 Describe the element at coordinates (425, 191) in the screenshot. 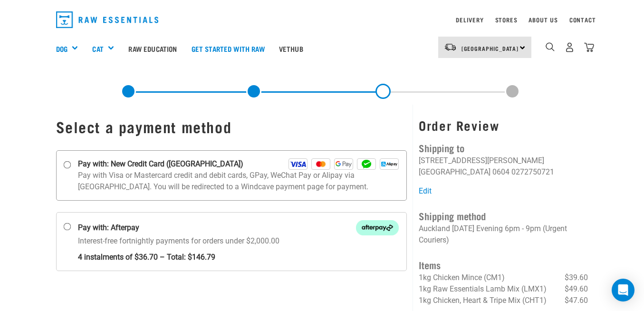

I see `a: Edit` at that location.